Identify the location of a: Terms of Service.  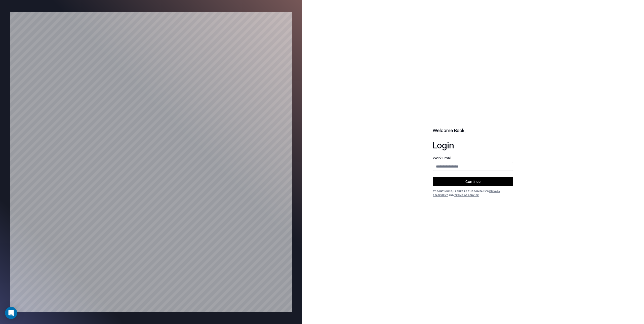
(466, 195).